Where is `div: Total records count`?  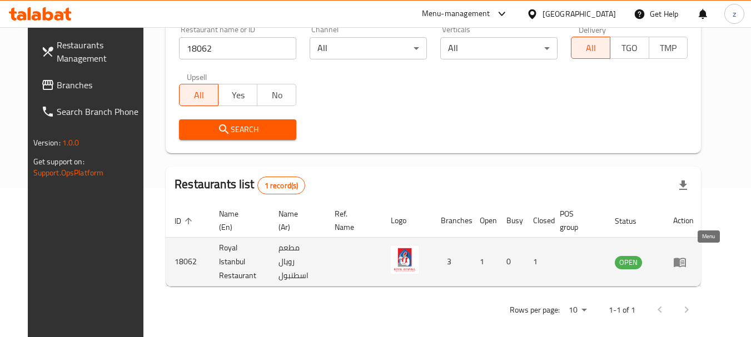 div: Total records count is located at coordinates (281, 186).